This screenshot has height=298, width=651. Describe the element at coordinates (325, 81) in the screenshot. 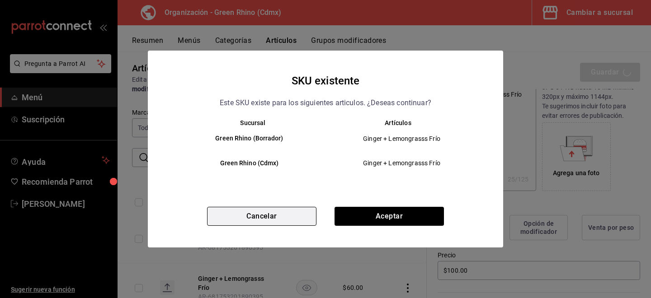

I see `h4: SKU existente` at that location.